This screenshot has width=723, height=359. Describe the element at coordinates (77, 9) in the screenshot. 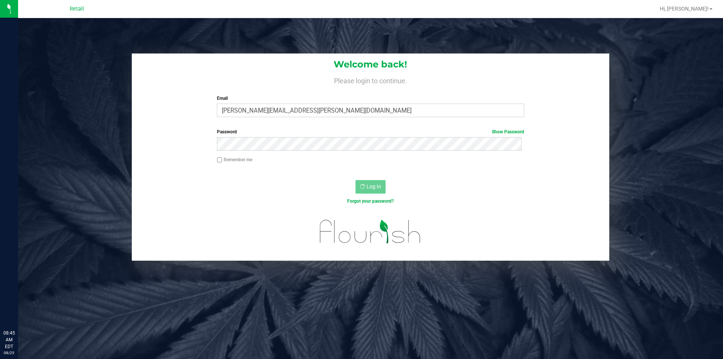

I see `span: Retail` at that location.